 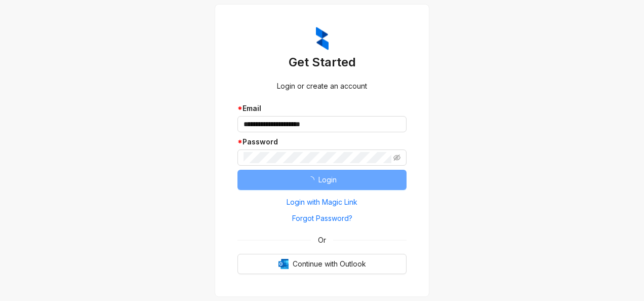 What do you see at coordinates (322, 218) in the screenshot?
I see `span: Forgot Password?` at bounding box center [322, 218].